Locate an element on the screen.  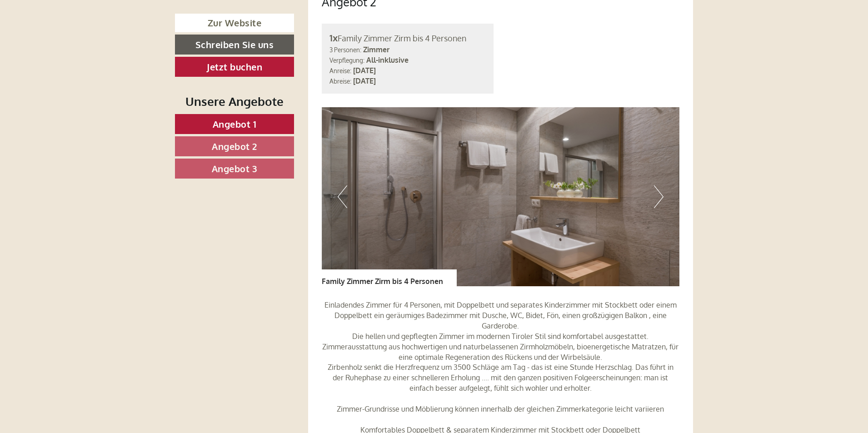
a: Schreiben Sie uns is located at coordinates (234, 45).